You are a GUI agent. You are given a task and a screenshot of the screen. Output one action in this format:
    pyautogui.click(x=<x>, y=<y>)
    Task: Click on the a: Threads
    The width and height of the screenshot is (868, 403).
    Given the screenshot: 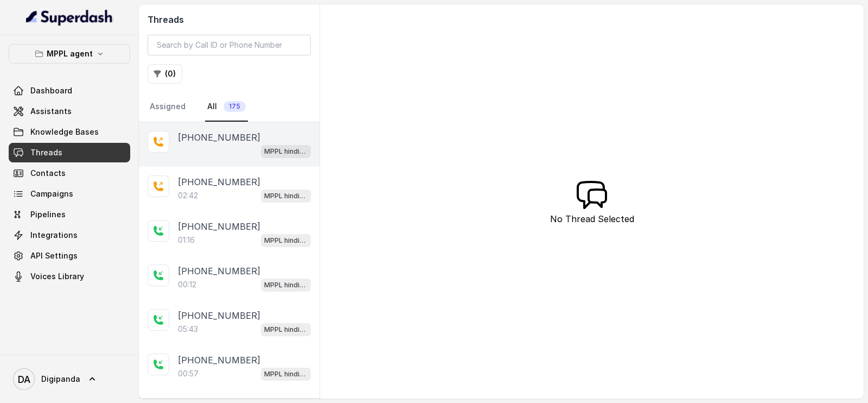 What is the action you would take?
    pyautogui.click(x=70, y=153)
    